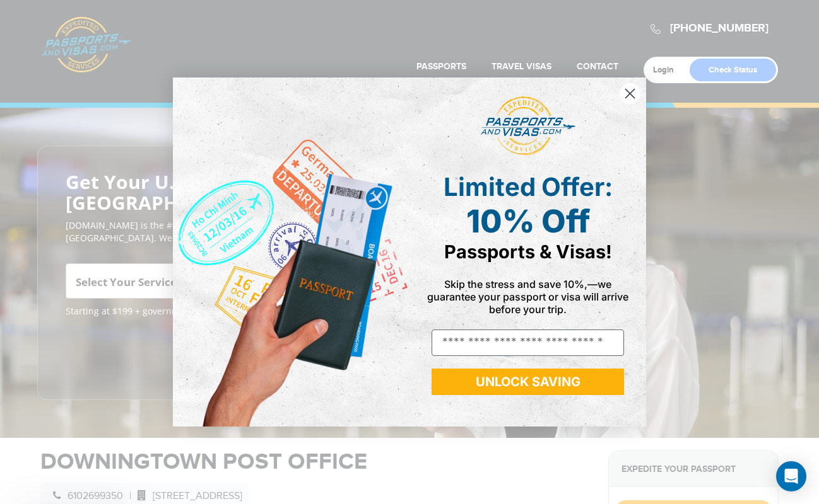  Describe the element at coordinates (630, 93) in the screenshot. I see `button: Close dialog` at that location.